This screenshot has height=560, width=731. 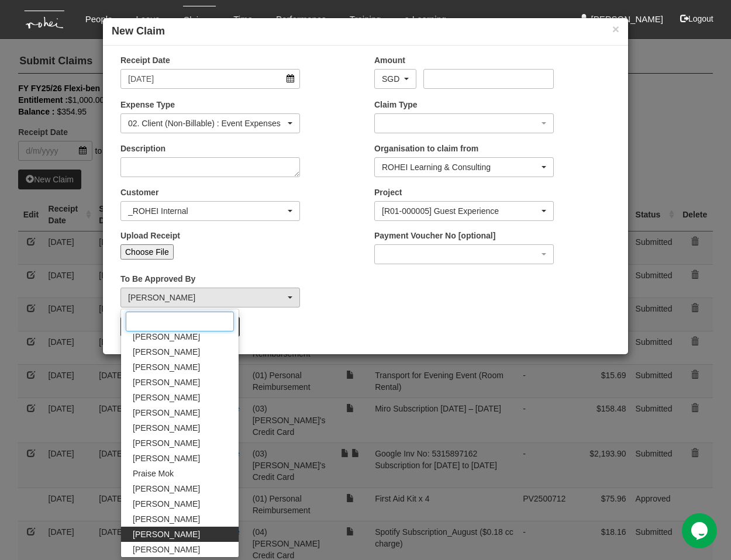 I want to click on label: Payment Voucher No [optional], so click(x=434, y=235).